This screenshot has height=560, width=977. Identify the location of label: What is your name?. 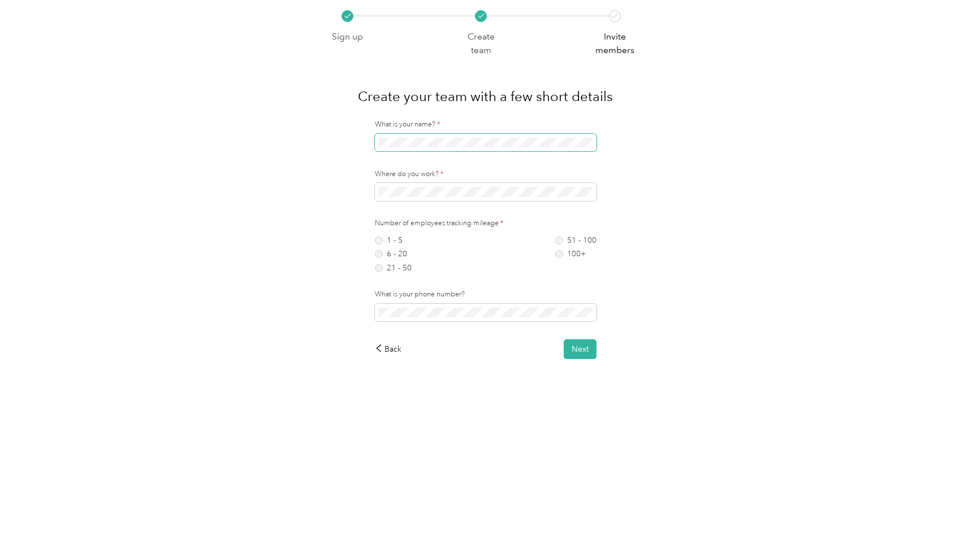
(486, 125).